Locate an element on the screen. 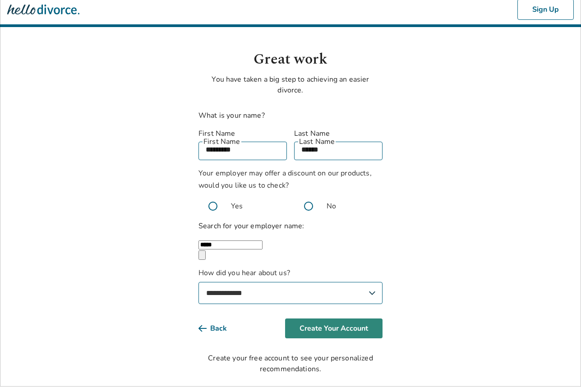 Image resolution: width=581 pixels, height=392 pixels. h1: Great work is located at coordinates (290, 60).